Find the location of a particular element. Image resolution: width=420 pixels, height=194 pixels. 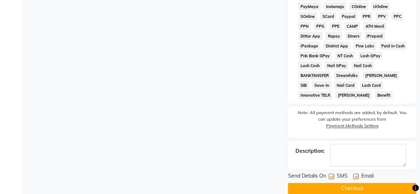

div: Description: is located at coordinates (310, 151).